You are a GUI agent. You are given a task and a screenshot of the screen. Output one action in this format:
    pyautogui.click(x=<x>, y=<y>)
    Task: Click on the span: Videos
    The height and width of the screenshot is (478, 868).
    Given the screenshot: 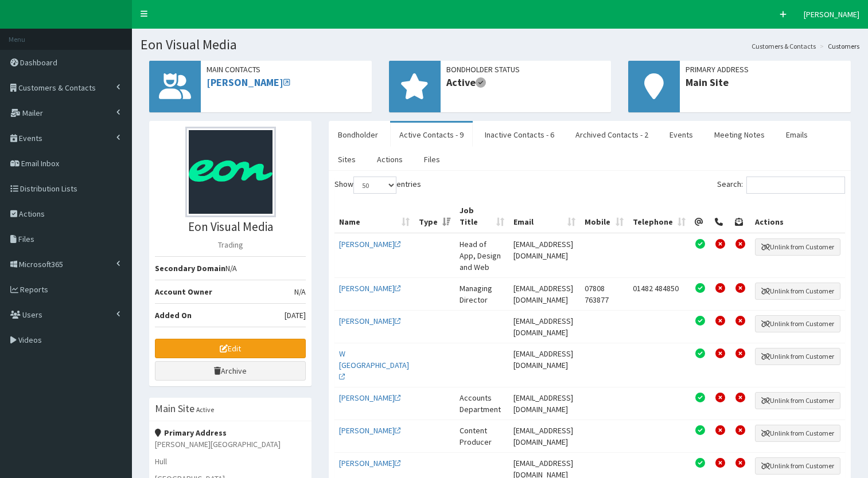 What is the action you would take?
    pyautogui.click(x=30, y=340)
    